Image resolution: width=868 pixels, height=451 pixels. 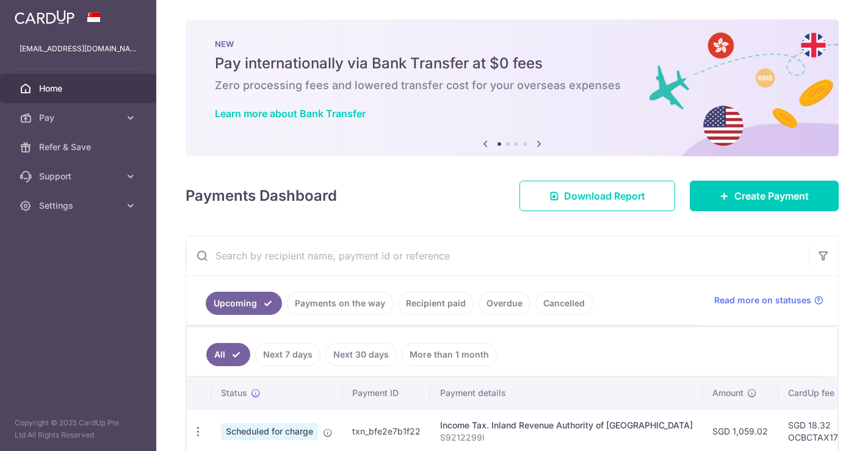 What do you see at coordinates (288, 354) in the screenshot?
I see `a: Next 7 days` at bounding box center [288, 354].